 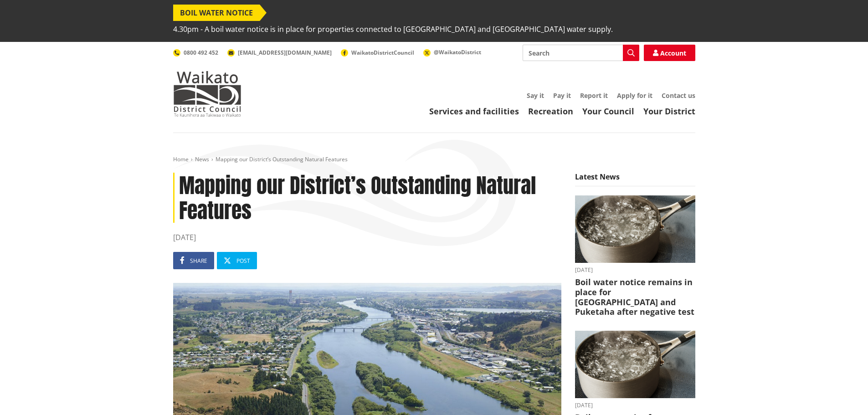 What do you see at coordinates (474, 111) in the screenshot?
I see `a: Services and facilities` at bounding box center [474, 111].